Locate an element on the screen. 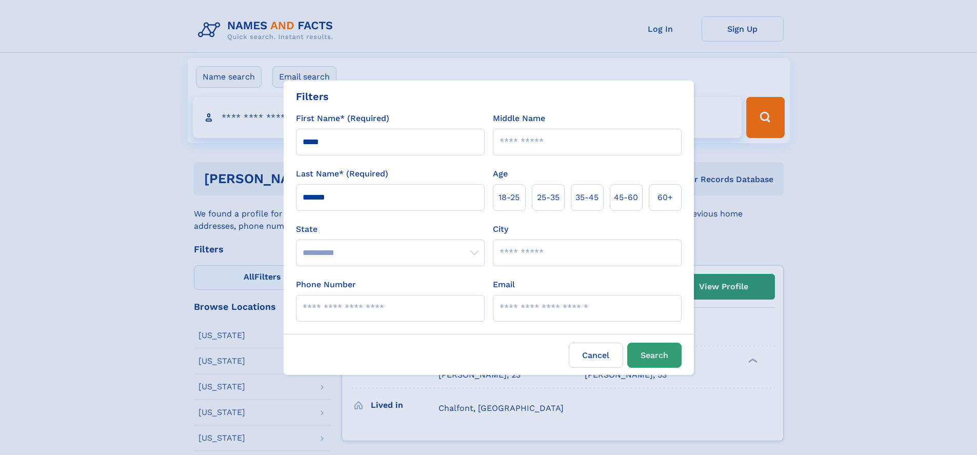 This screenshot has height=455, width=977. label: Middle Name is located at coordinates (519, 118).